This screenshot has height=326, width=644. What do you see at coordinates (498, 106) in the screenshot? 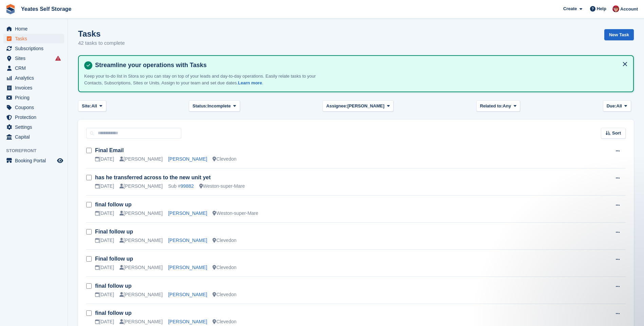
I see `button: Related to: Any` at bounding box center [498, 106].